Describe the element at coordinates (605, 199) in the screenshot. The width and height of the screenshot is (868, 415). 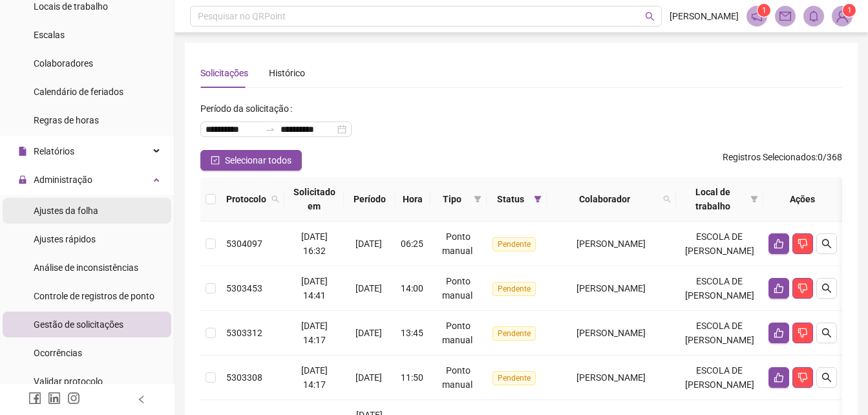
I see `span: Colaborador` at that location.